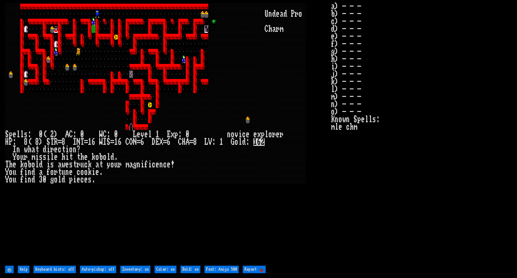 The height and width of the screenshot is (278, 517). I want to click on div: Y, so click(7, 172).